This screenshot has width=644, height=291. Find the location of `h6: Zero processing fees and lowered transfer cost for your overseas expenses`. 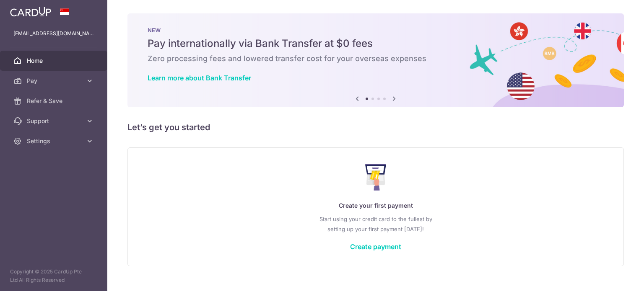

h6: Zero processing fees and lowered transfer cost for your overseas expenses is located at coordinates (376, 58).